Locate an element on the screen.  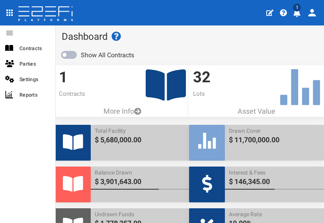
h3: 1 is located at coordinates (122, 78).